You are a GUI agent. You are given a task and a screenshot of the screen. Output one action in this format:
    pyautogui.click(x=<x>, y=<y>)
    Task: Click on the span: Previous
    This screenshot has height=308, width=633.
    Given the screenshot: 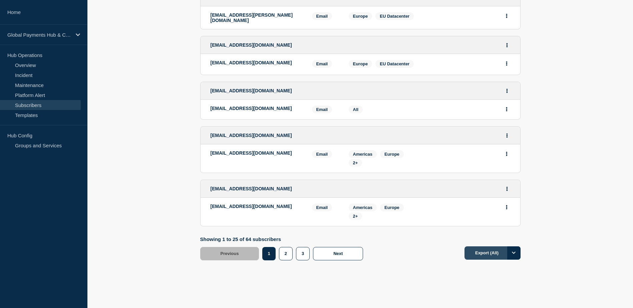 What is the action you would take?
    pyautogui.click(x=230, y=254)
    